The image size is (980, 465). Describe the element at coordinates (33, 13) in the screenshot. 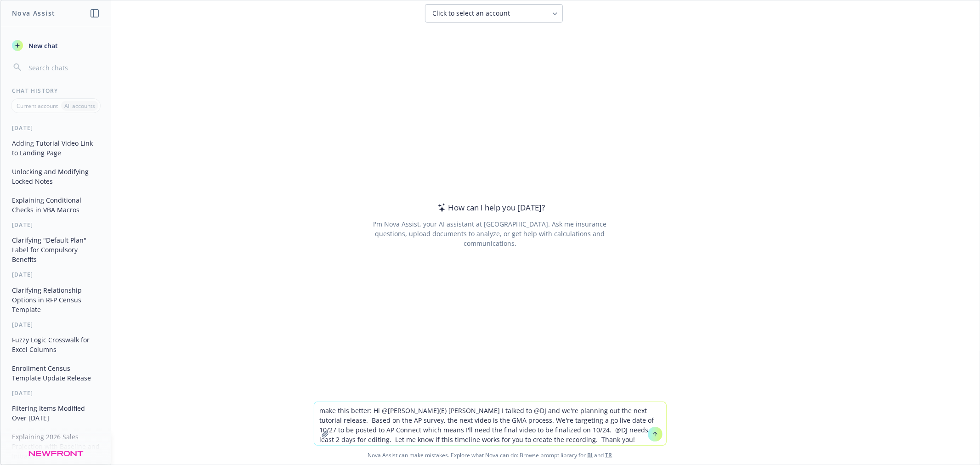

I see `h1: Nova Assist` at that location.